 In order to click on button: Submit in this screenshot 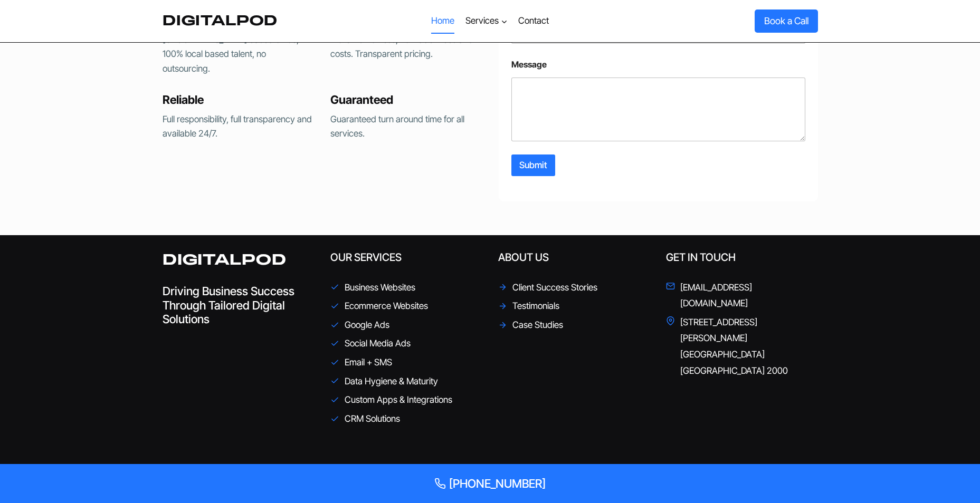, I will do `click(533, 165)`.